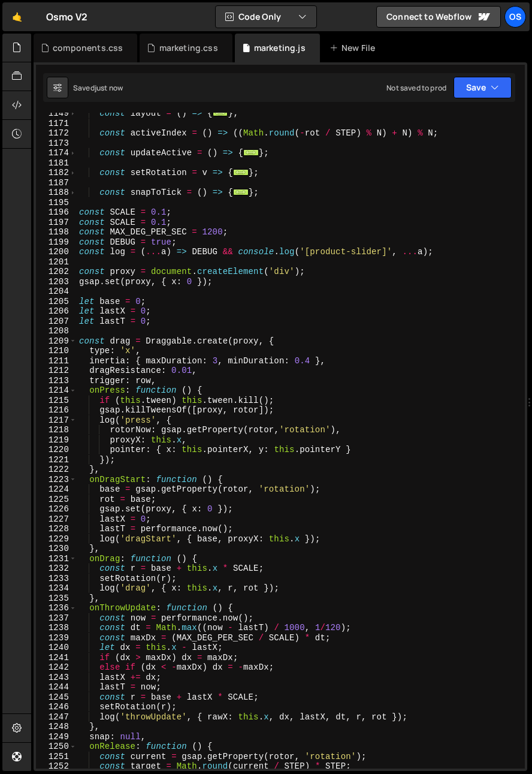 Image resolution: width=532 pixels, height=774 pixels. Describe the element at coordinates (57, 520) in the screenshot. I see `div: 1227` at that location.